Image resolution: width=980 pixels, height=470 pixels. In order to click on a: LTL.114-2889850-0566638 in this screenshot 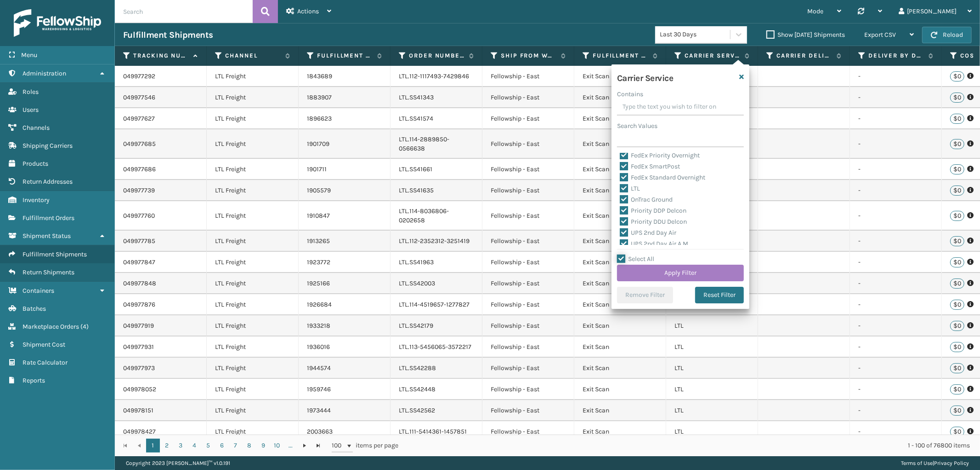, I will do `click(425, 143)`.